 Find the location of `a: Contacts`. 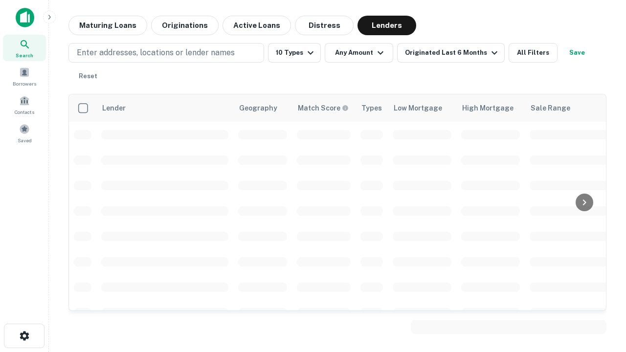

a: Contacts is located at coordinates (24, 105).